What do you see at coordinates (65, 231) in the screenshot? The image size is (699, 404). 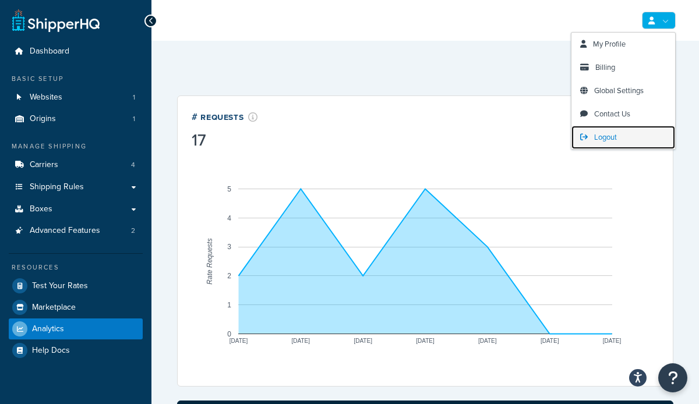 I see `span: Advanced Features` at bounding box center [65, 231].